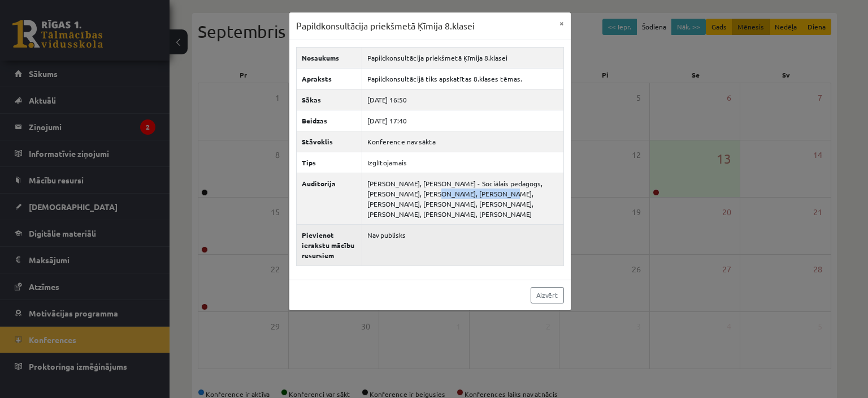 The image size is (868, 398). I want to click on th: Sākas, so click(329, 99).